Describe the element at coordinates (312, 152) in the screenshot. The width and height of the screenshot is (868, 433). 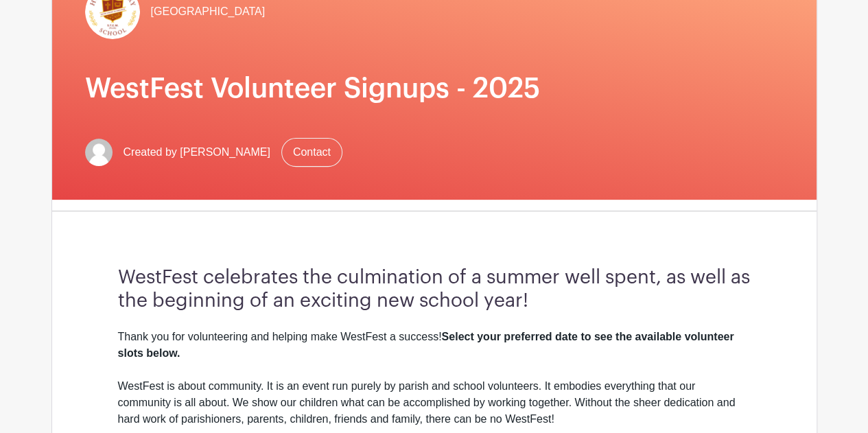
I see `a: Contact` at that location.